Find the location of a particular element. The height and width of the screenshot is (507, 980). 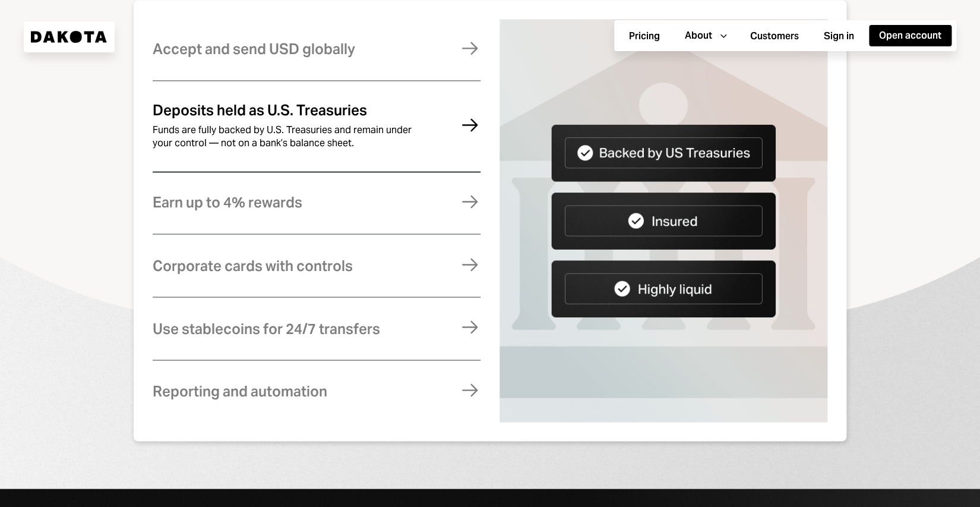

a: Sign in is located at coordinates (839, 35).